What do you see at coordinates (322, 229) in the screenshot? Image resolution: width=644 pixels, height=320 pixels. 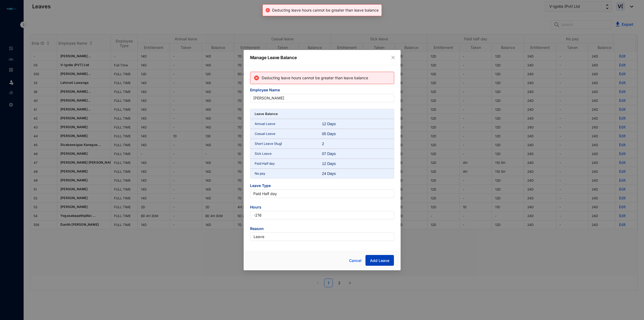 I see `span: Reason` at bounding box center [322, 229].